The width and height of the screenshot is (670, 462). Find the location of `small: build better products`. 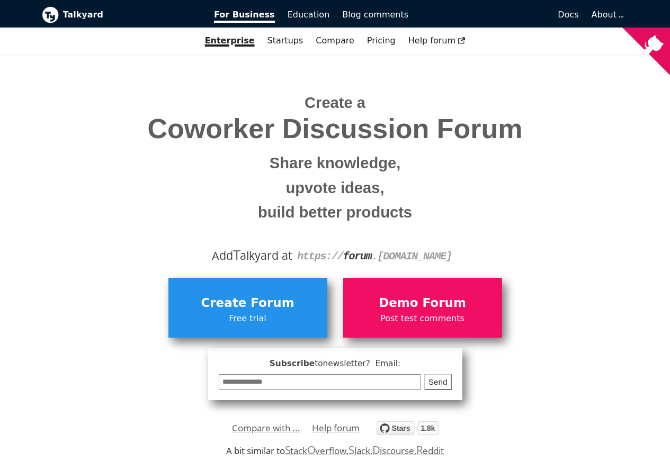

small: build better products is located at coordinates (335, 212).